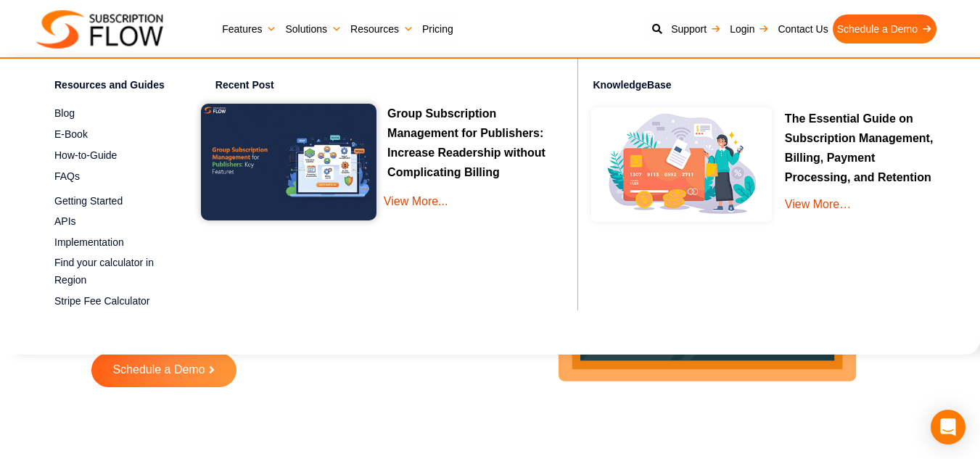 The height and width of the screenshot is (459, 980). What do you see at coordinates (110, 134) in the screenshot?
I see `a: E-Book` at bounding box center [110, 134].